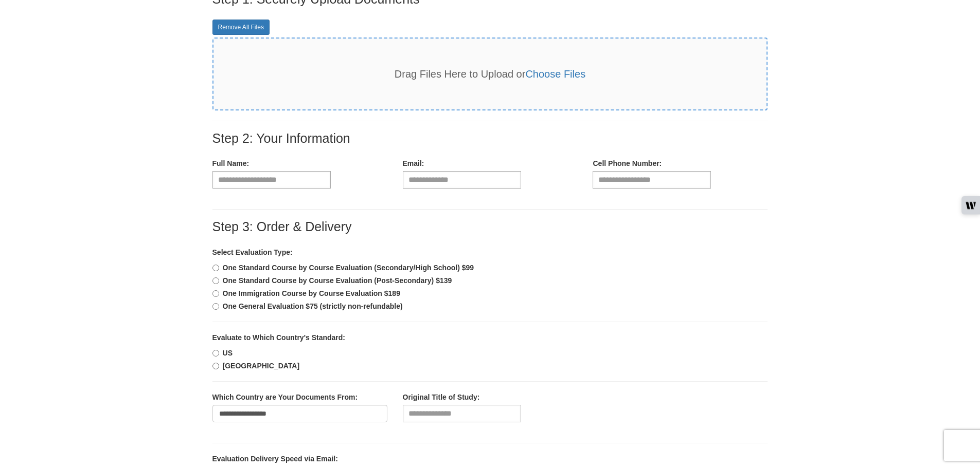  Describe the element at coordinates (338, 281) in the screenshot. I see `b: One Standard Course by Course Evaluation (Post-Secondary) $139` at that location.